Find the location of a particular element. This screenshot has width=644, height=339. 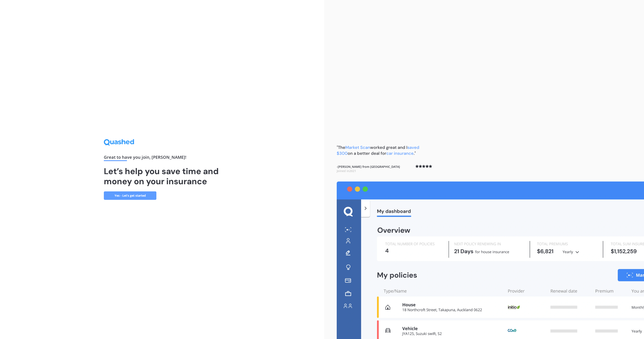

h1: Let’s help you save time and money on your insurance is located at coordinates (162, 176).